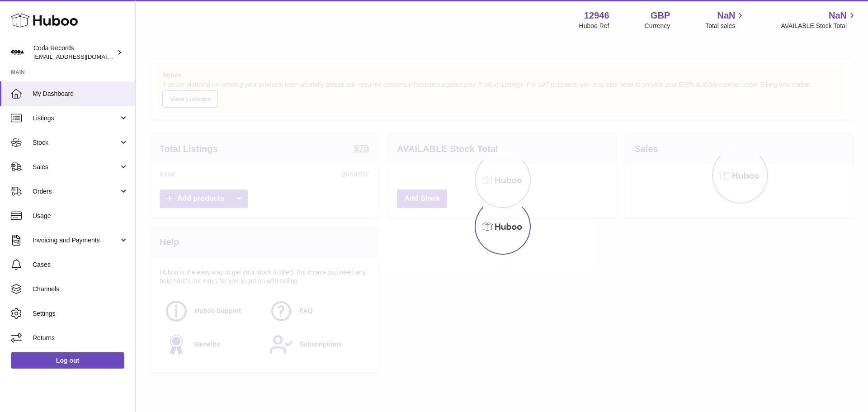 Image resolution: width=868 pixels, height=412 pixels. I want to click on span: Orders, so click(75, 191).